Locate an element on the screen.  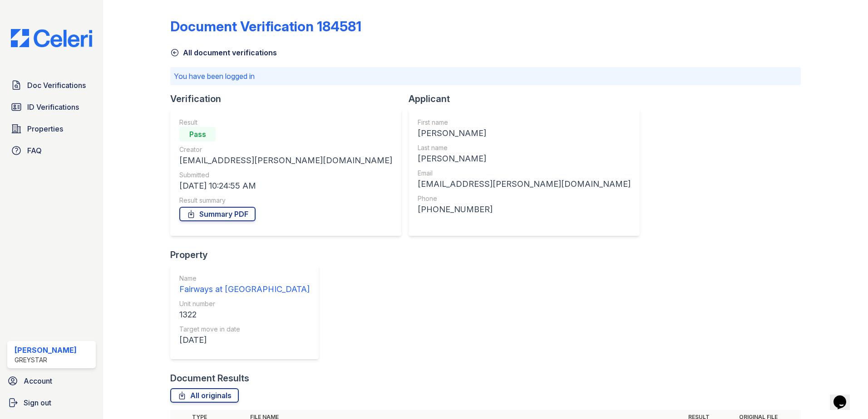
a: ID Verifications is located at coordinates (51, 107).